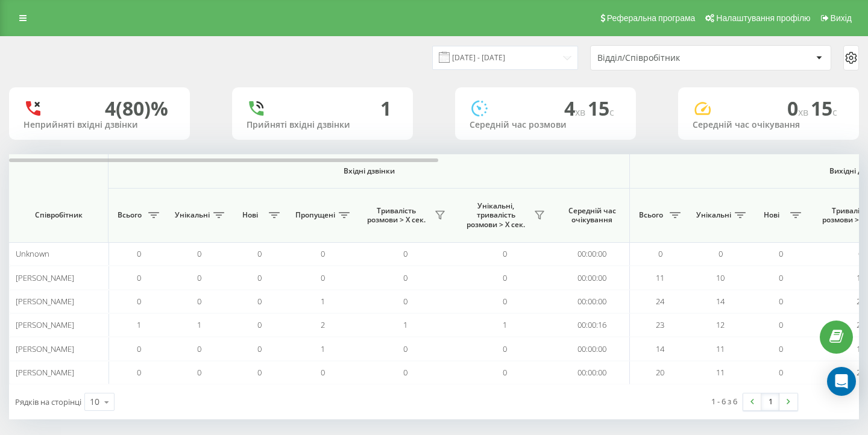 This screenshot has width=868, height=435. I want to click on a: 1, so click(771, 402).